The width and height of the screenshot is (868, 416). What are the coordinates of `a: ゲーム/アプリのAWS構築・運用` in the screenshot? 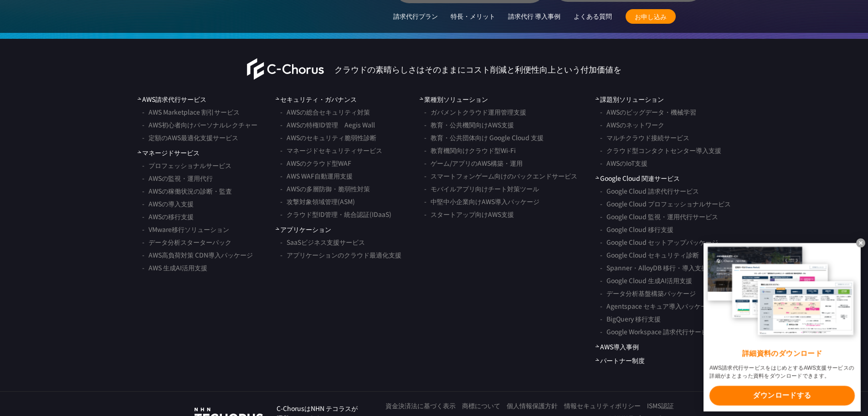 It's located at (474, 163).